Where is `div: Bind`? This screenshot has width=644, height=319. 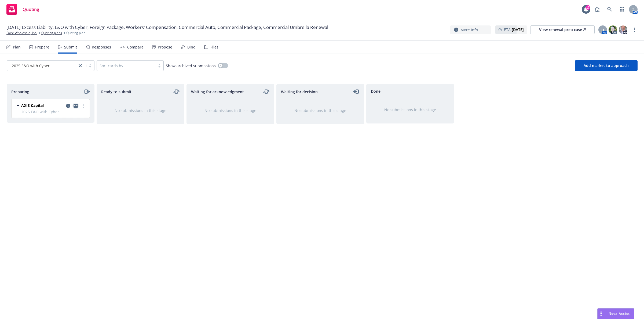
div: Bind is located at coordinates (191, 47).